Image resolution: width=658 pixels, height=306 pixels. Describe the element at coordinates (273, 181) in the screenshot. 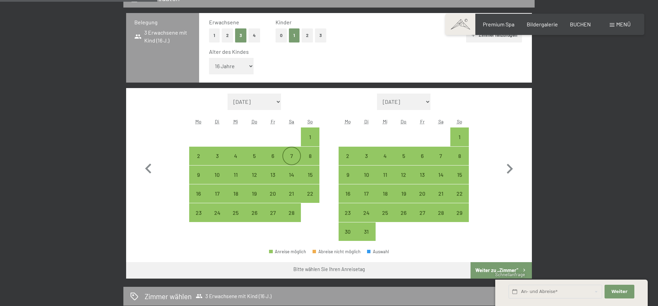

I see `div: 13` at that location.